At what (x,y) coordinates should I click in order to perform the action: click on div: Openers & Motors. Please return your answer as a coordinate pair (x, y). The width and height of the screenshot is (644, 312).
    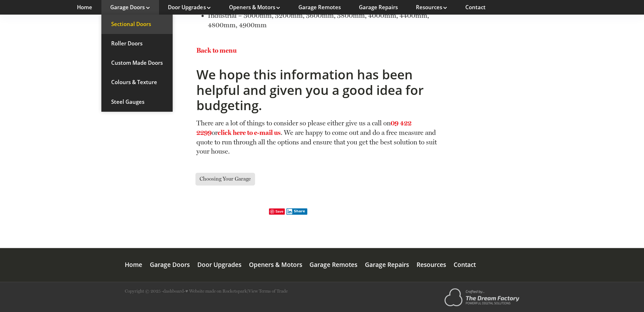
    Looking at the image, I should click on (275, 265).